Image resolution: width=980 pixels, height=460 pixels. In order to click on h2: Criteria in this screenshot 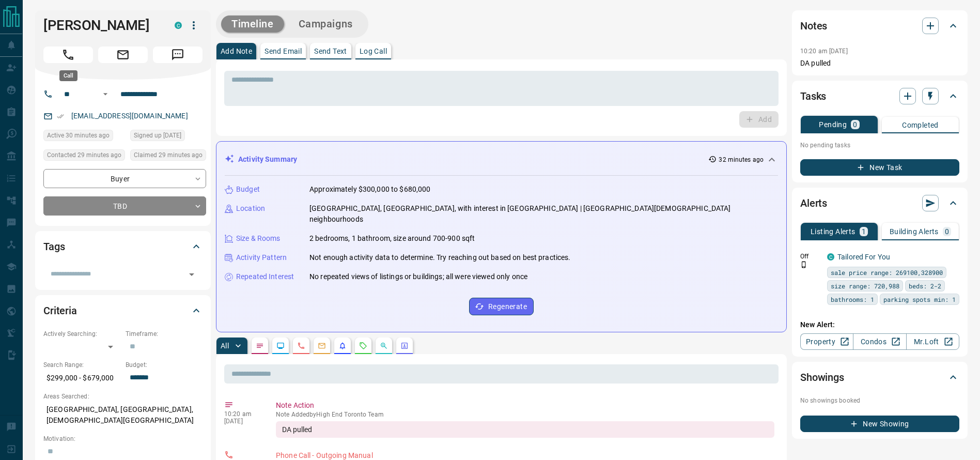, I will do `click(60, 311)`.